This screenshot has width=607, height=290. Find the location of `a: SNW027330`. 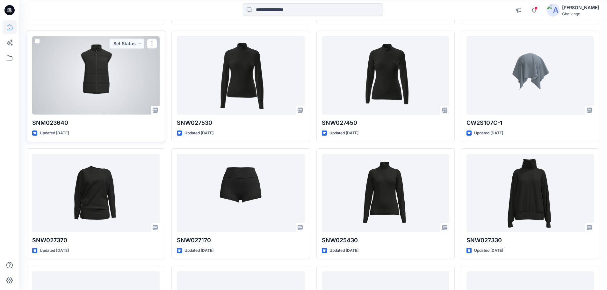

a: SNW027330 is located at coordinates (530, 193).